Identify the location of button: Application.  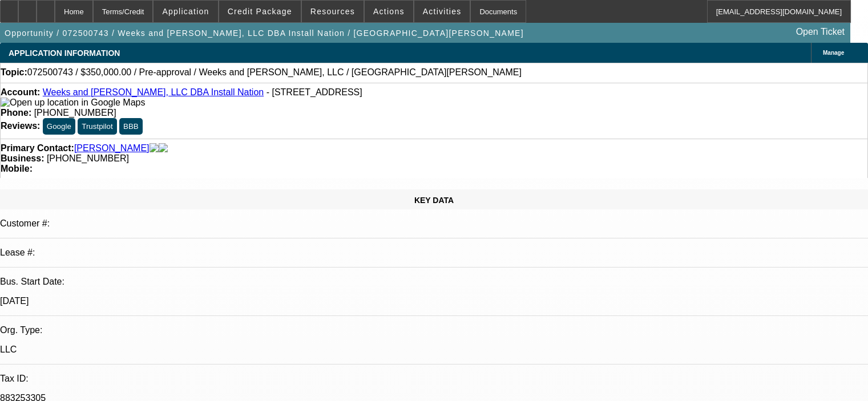
(186, 12).